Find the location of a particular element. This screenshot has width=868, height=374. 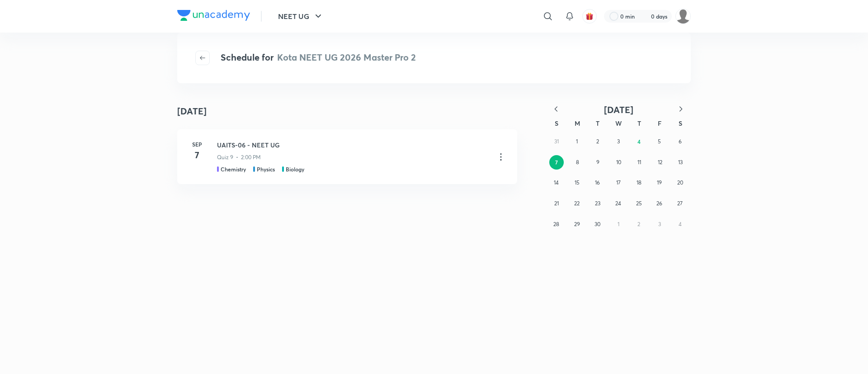

h3: UAITS-06 - NEET UG is located at coordinates (352, 144).